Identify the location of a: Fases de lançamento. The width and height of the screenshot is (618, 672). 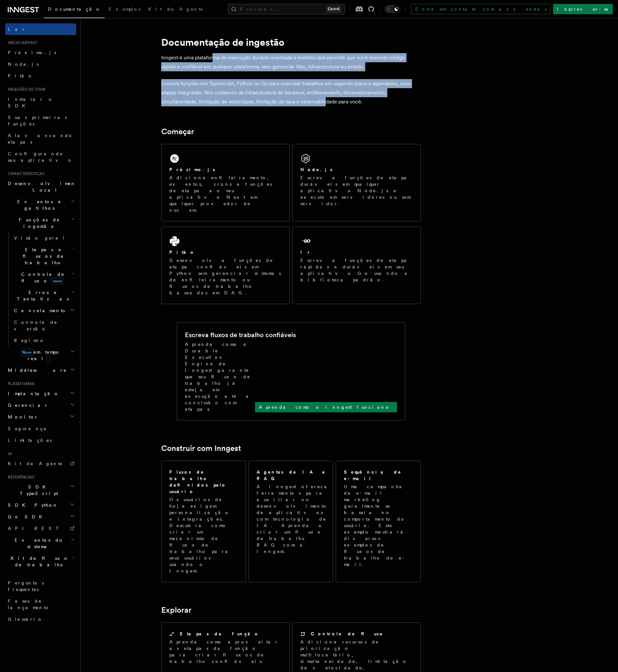
(40, 604).